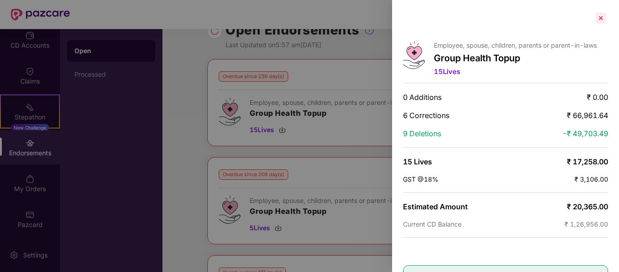  I want to click on span: ₹ 1,26,956.00, so click(586, 224).